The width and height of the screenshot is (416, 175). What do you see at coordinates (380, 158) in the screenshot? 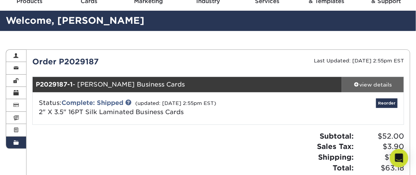
I see `span: $7.28` at bounding box center [380, 158].